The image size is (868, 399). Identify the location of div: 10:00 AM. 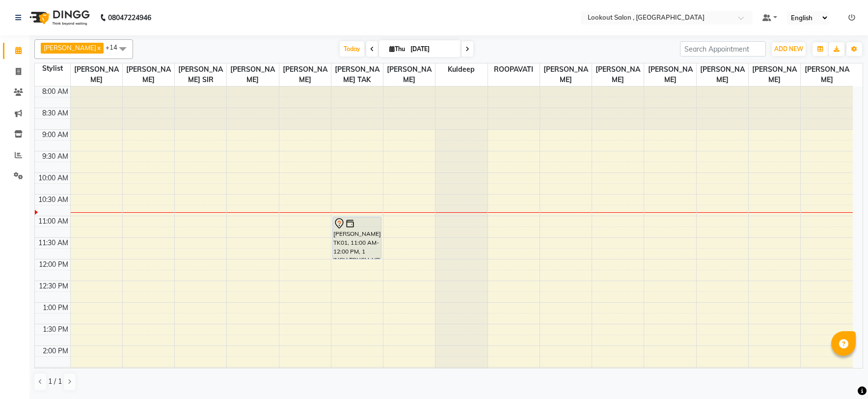
(53, 178).